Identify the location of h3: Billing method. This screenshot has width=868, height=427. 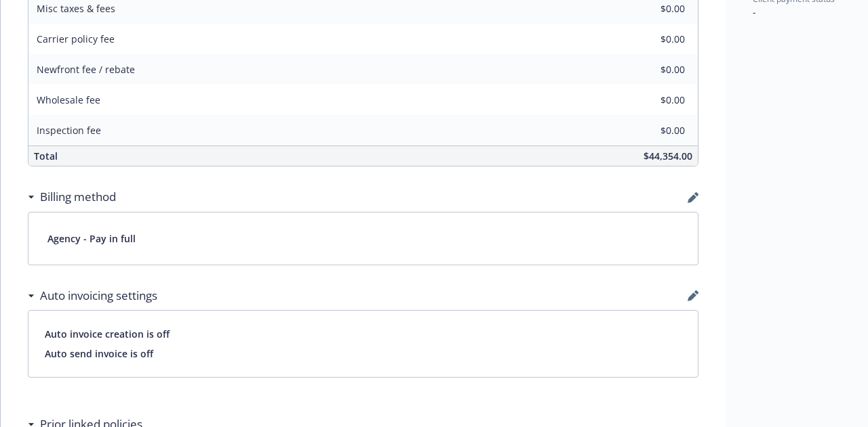
(78, 197).